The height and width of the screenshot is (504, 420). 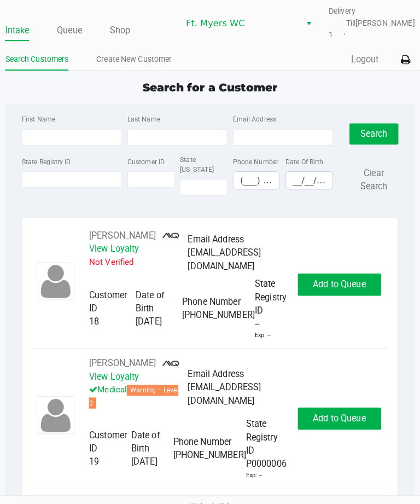 What do you see at coordinates (121, 30) in the screenshot?
I see `a: Shop` at bounding box center [121, 30].